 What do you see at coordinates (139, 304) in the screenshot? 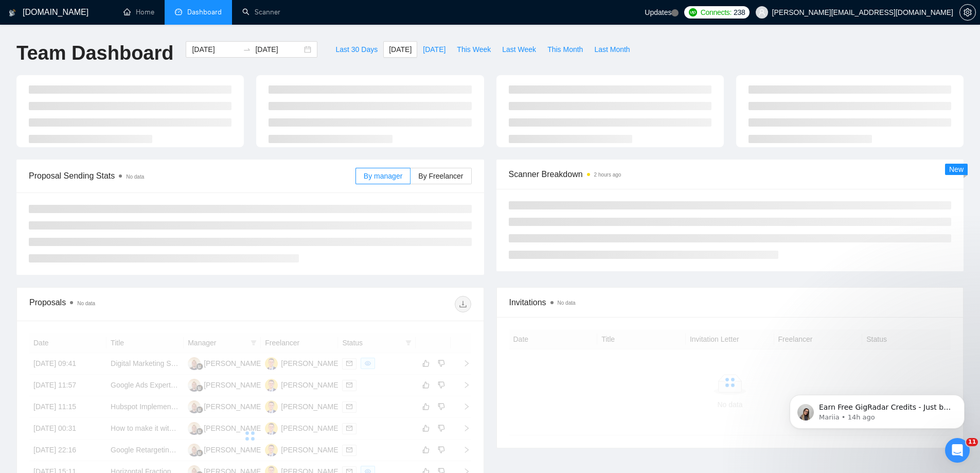
I see `div: Proposals` at bounding box center [139, 304].